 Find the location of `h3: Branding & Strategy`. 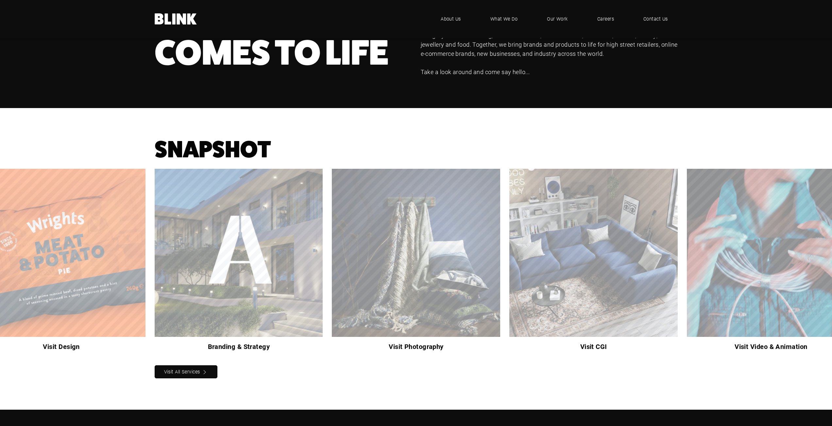

h3: Branding & Strategy is located at coordinates (239, 347).